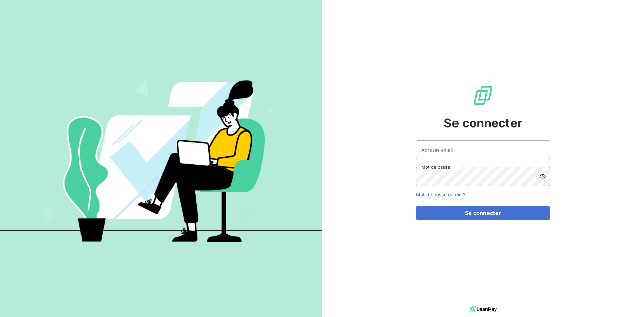  I want to click on span: Se connecter, so click(483, 123).